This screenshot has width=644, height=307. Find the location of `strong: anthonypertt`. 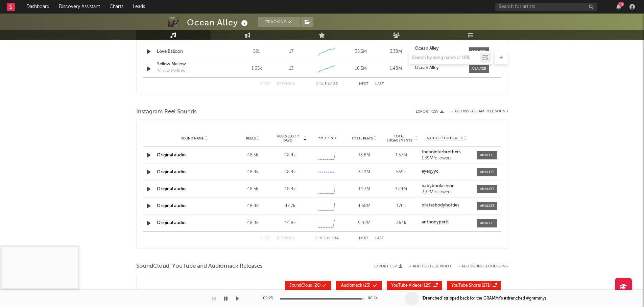

strong: anthonypertt is located at coordinates (435, 222).